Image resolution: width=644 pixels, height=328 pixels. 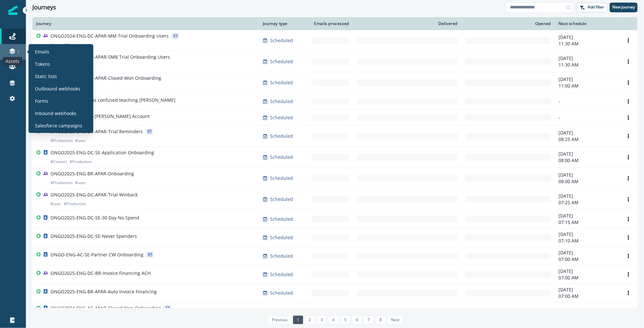 What do you see at coordinates (61, 76) in the screenshot?
I see `a: Static lists` at bounding box center [61, 76].